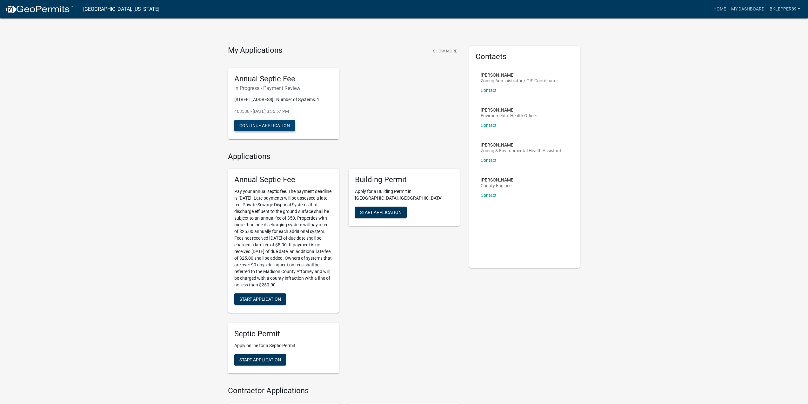 The height and width of the screenshot is (404, 808). Describe the element at coordinates (445, 51) in the screenshot. I see `button: Show More` at that location.